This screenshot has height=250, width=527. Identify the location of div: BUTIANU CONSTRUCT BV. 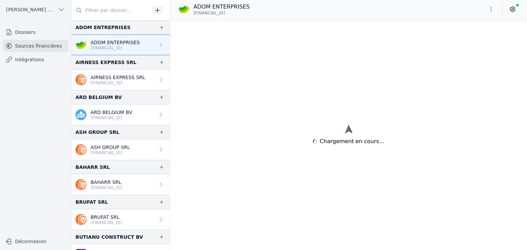
(109, 237).